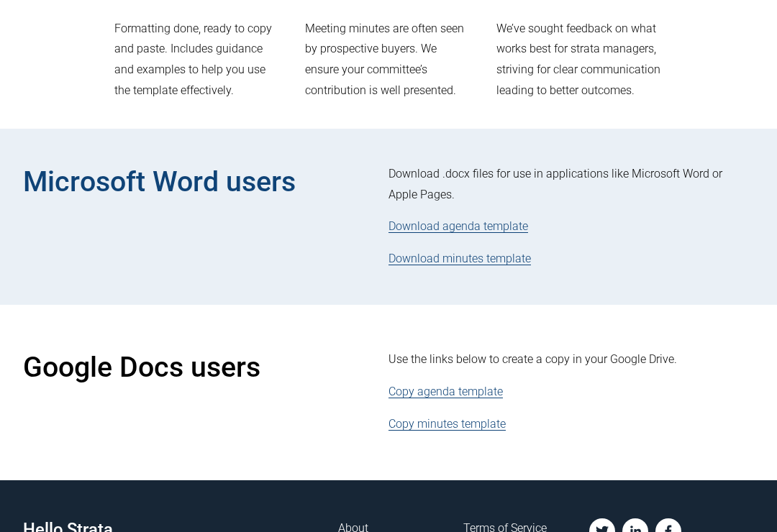 The image size is (777, 532). I want to click on h2: Google Docs users, so click(175, 367).